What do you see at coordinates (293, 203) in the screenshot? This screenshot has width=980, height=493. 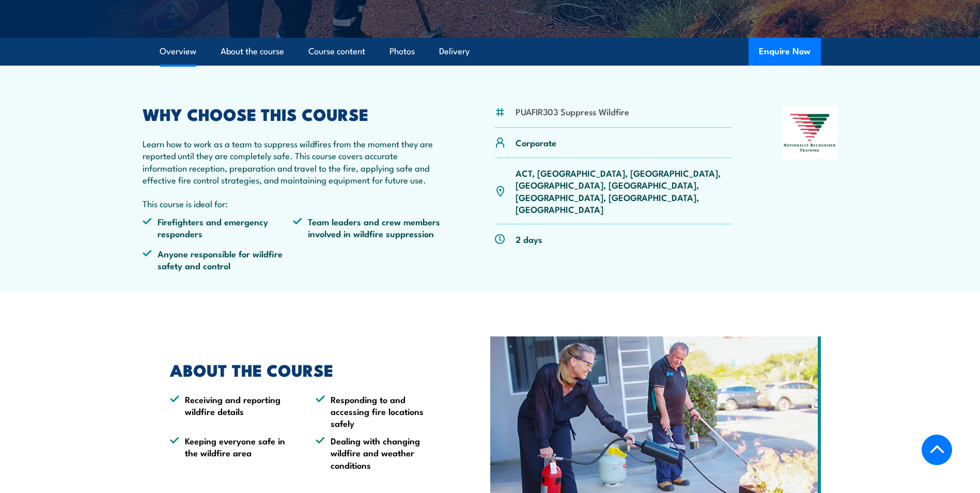 I see `p: This course is ideal for:` at bounding box center [293, 203].